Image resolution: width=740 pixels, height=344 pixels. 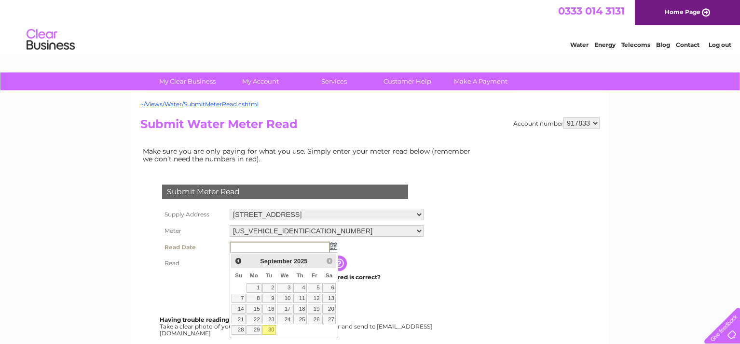 What do you see at coordinates (284, 275) in the screenshot?
I see `span: Wednesday` at bounding box center [284, 275].